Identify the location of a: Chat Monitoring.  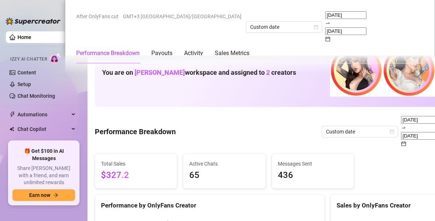
(36, 96).